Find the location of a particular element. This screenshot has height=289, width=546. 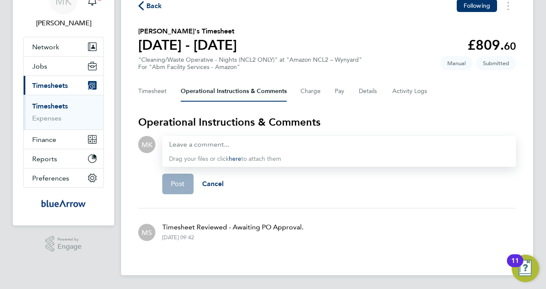

button: Activity Logs is located at coordinates (411, 91).